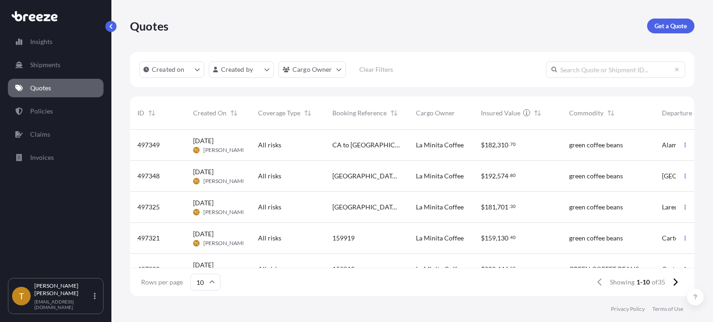 Image resolution: width=713 pixels, height=322 pixels. Describe the element at coordinates (343, 238) in the screenshot. I see `span: 159919` at that location.